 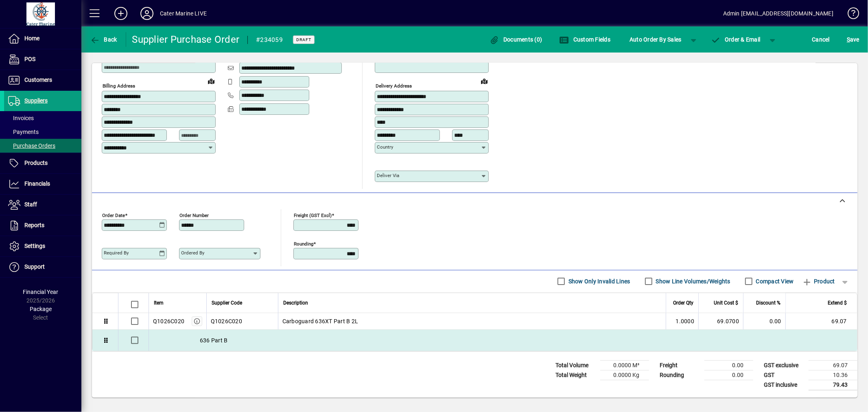 What do you see at coordinates (837, 303) in the screenshot?
I see `span: Extend $` at bounding box center [837, 303].